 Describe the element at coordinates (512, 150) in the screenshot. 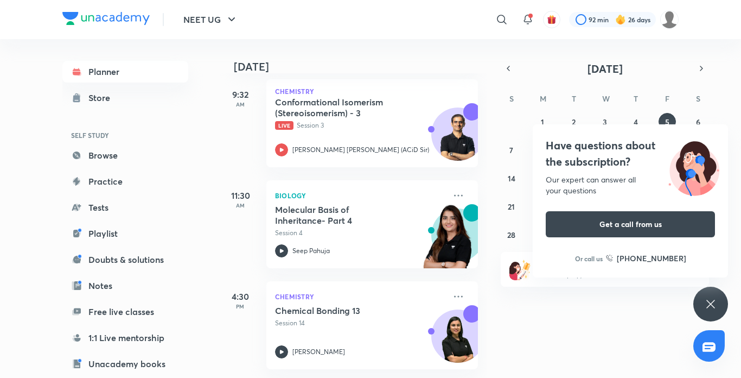

I see `button: September 7, 2025` at that location.